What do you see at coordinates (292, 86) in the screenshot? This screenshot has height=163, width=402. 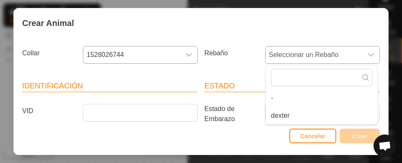 I see `header: Estado` at bounding box center [292, 86].